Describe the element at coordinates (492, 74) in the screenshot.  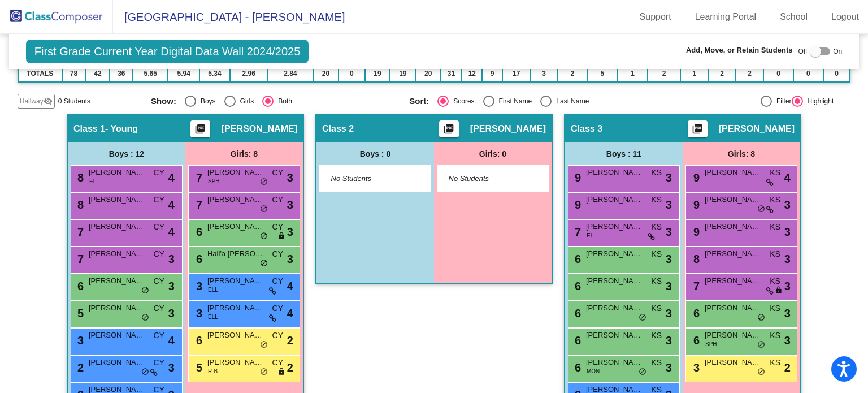
I see `td: 9` at that location.